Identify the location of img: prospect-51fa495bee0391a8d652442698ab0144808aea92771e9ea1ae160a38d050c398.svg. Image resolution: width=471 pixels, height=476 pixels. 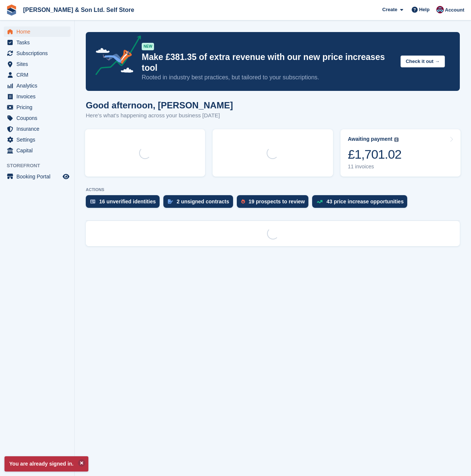
(243, 201).